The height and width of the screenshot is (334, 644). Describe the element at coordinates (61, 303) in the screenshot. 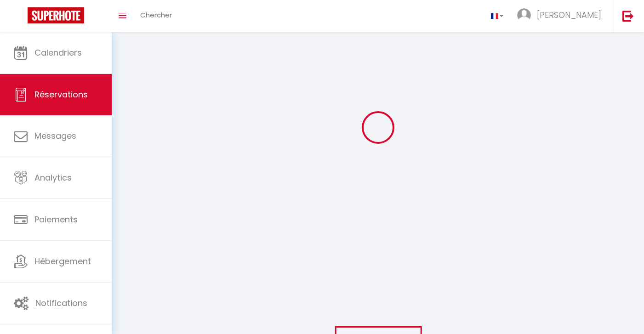

I see `span: Notifications` at that location.